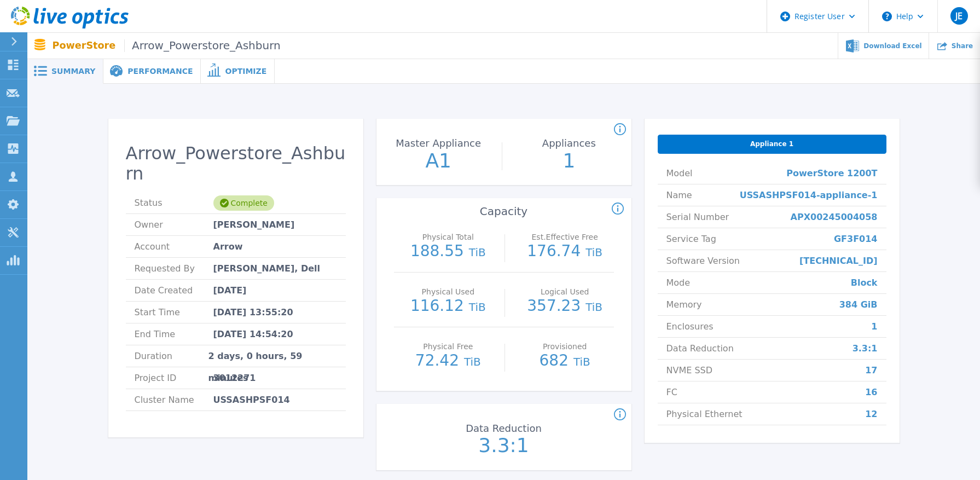  What do you see at coordinates (565, 346) in the screenshot?
I see `p: Provisioned` at bounding box center [565, 346].